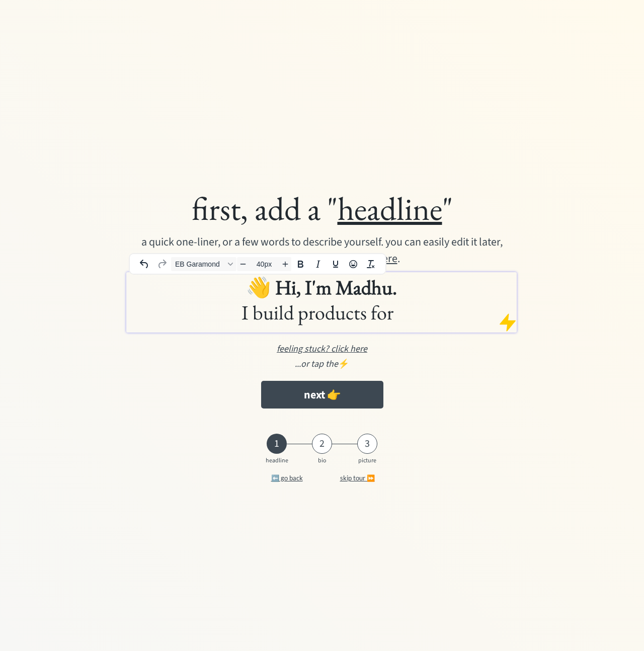 Image resolution: width=644 pixels, height=651 pixels. I want to click on button: Italic, so click(318, 264).